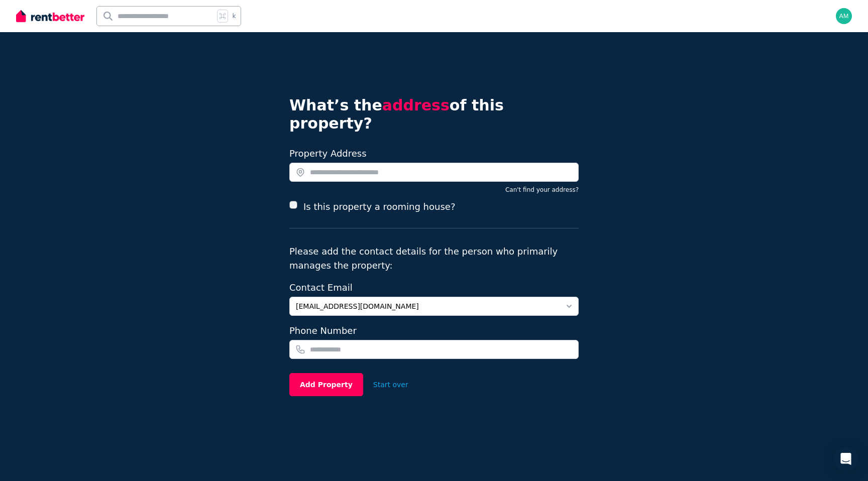  Describe the element at coordinates (434, 288) in the screenshot. I see `label: Contact Email` at that location.